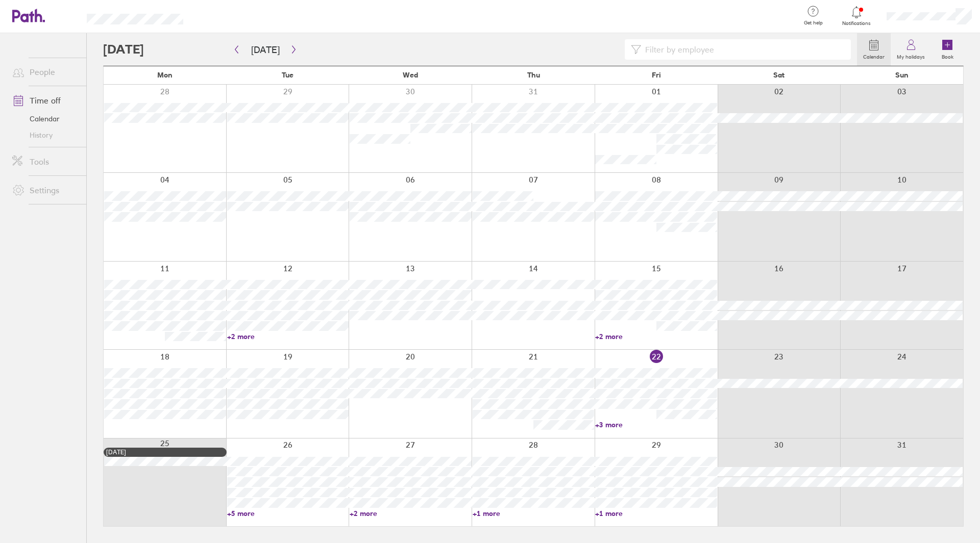 This screenshot has width=980, height=543. Describe the element at coordinates (856, 24) in the screenshot. I see `span: Notifications` at that location.